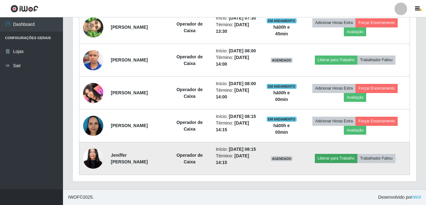 The height and width of the screenshot is (205, 426). Describe the element at coordinates (24, 8) in the screenshot. I see `img: CoreUI Logo` at that location.